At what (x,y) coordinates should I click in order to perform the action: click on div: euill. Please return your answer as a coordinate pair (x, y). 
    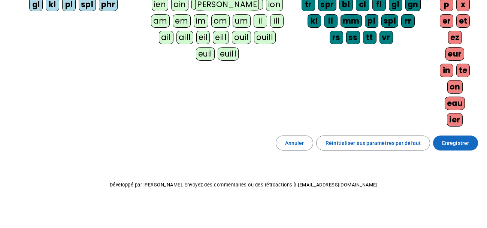
    Looking at the image, I should click on (228, 54).